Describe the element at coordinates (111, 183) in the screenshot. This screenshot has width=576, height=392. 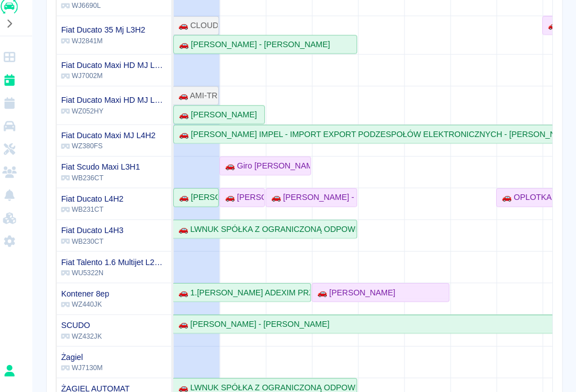
I see `p: WB236CT` at that location.